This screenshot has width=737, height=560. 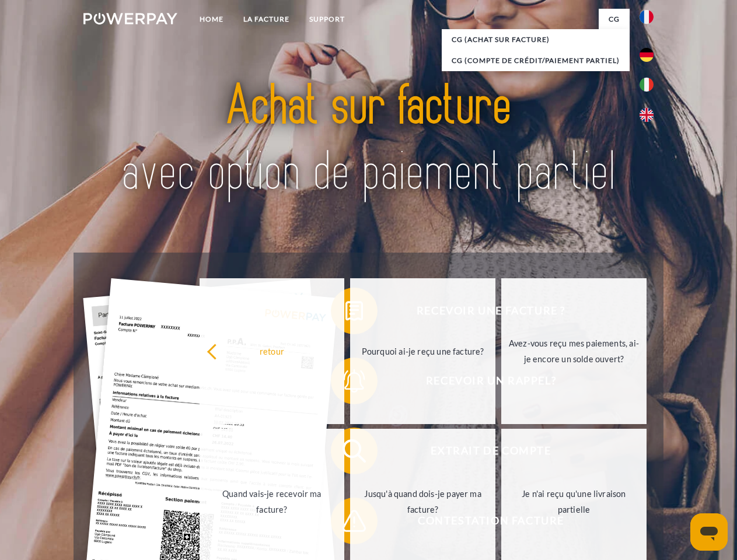 What do you see at coordinates (536, 40) in the screenshot?
I see `a: CG (achat sur facture)` at bounding box center [536, 40].